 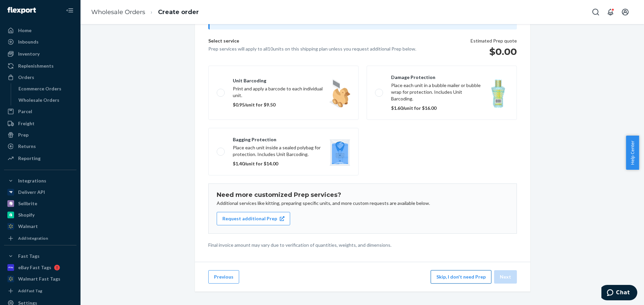 What do you see at coordinates (23, 135) in the screenshot?
I see `div: Prep` at bounding box center [23, 135].